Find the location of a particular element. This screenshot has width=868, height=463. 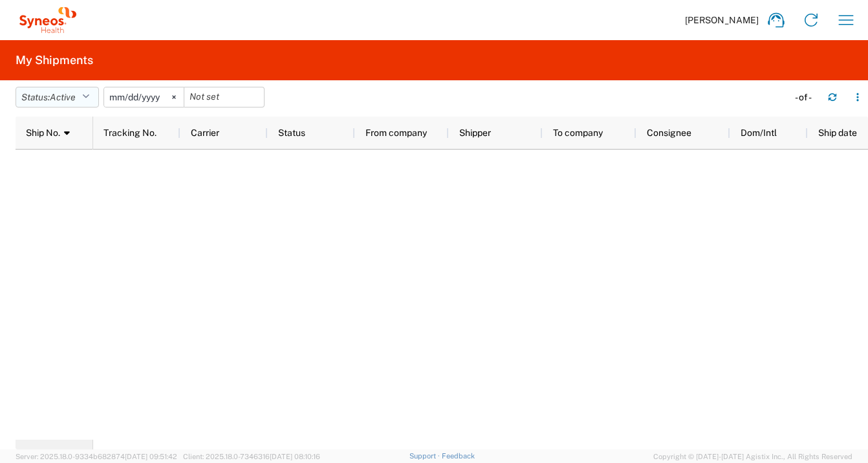

span: Carrier is located at coordinates (205, 133).